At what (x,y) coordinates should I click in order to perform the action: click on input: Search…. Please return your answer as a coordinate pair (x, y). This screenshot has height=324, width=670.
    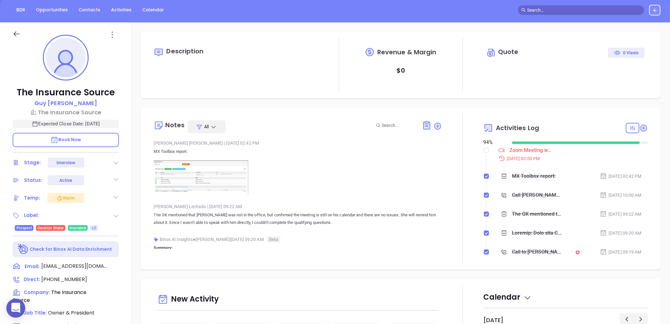
    Looking at the image, I should click on (584, 10).